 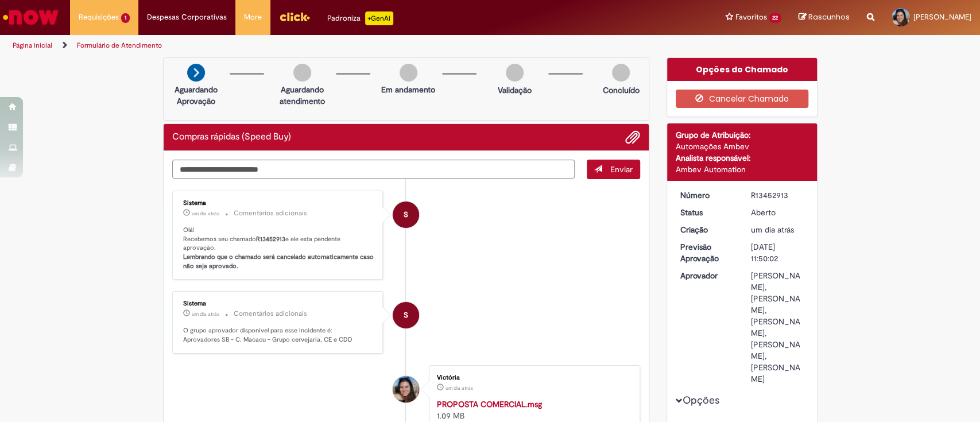 What do you see at coordinates (613, 169) in the screenshot?
I see `button: Enviar` at bounding box center [613, 169].